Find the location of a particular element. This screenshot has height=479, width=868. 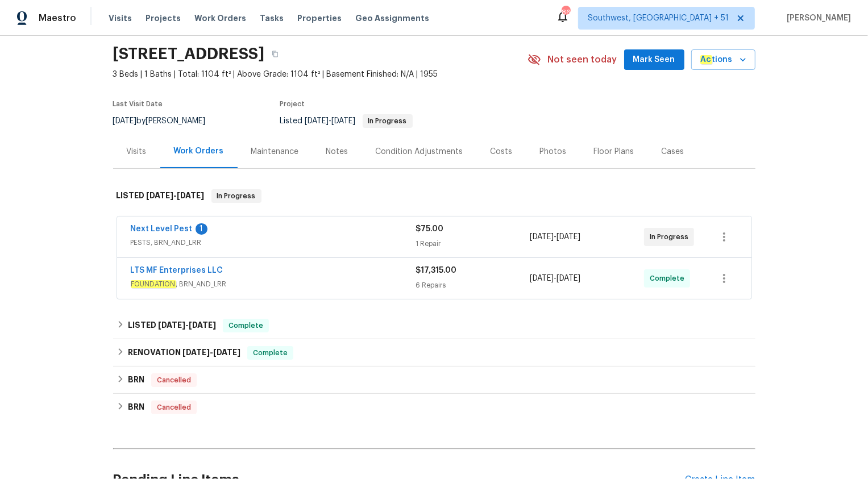

div: 1 Repair is located at coordinates (473, 244).